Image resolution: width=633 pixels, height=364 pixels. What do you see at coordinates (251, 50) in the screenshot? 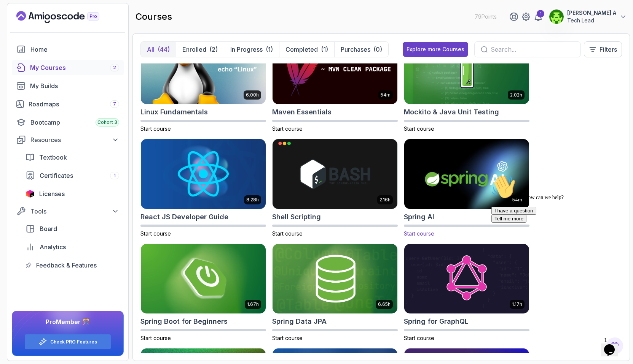
I see `button: In Progress(1)` at bounding box center [251, 50].